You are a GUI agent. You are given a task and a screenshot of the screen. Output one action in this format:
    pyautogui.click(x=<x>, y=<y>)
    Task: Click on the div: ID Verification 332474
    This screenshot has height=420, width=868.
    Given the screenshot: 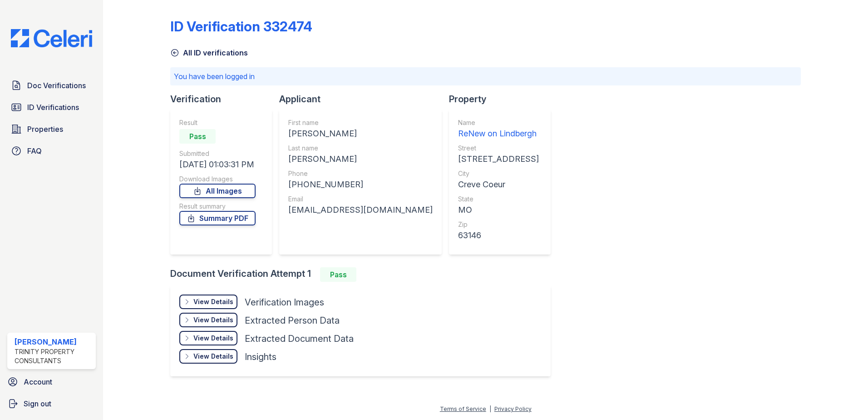 What is the action you would take?
    pyautogui.click(x=241, y=26)
    